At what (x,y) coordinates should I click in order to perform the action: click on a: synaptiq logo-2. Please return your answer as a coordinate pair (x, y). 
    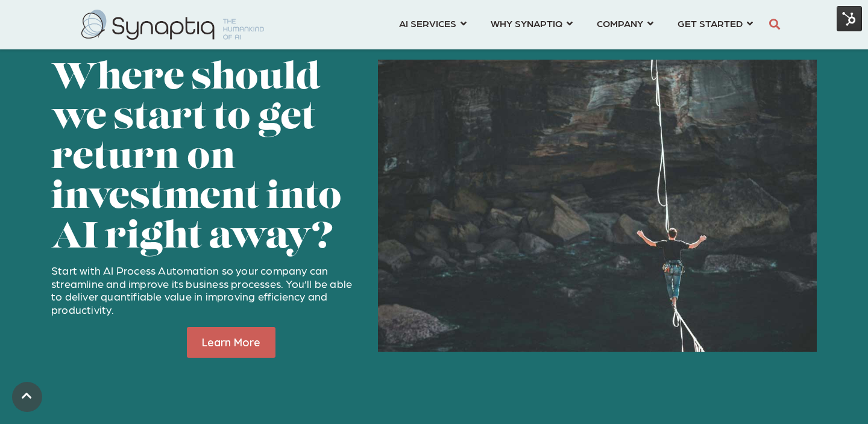
    Looking at the image, I should click on (172, 25).